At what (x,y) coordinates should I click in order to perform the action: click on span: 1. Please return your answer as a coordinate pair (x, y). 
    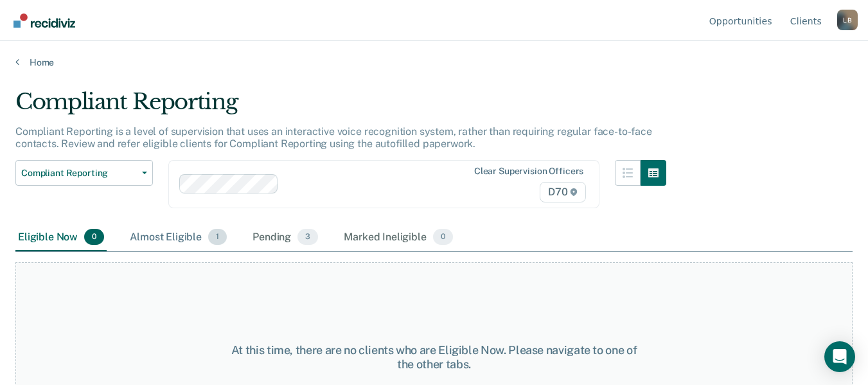
    Looking at the image, I should click on (217, 238).